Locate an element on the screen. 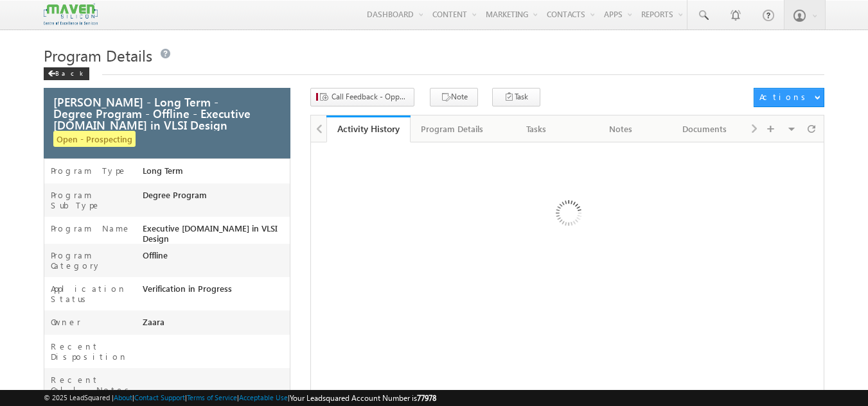 The height and width of the screenshot is (406, 868). label: Program SubType is located at coordinates (96, 200).